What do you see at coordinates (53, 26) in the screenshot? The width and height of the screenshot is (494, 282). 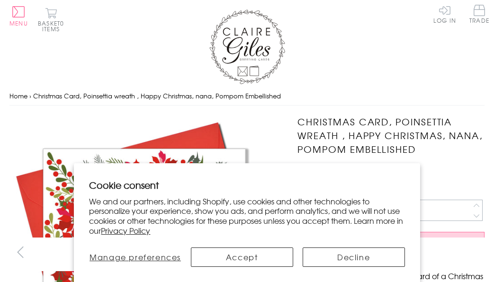 I see `span: 0 items` at bounding box center [53, 26].